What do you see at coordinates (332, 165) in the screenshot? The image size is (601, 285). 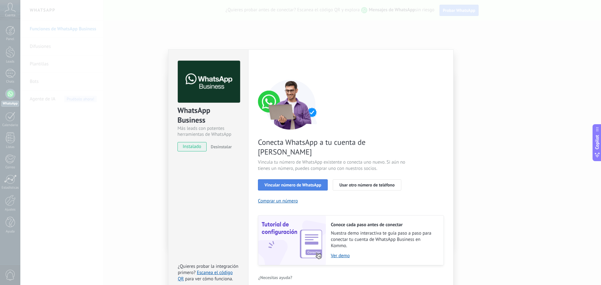 I see `span: Vincula tu número de WhatsApp existente o conecta uno nuevo. Si aún no tienes un número, puedes c...` at bounding box center [332, 165].